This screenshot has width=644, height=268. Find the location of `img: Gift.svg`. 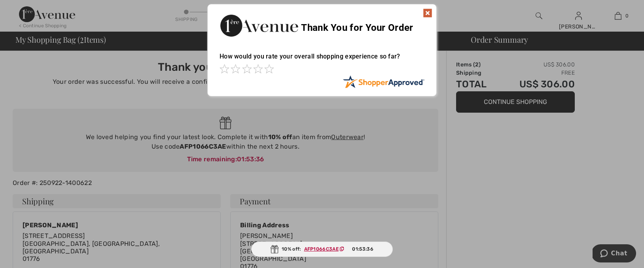

img: Gift.svg is located at coordinates (275, 249).